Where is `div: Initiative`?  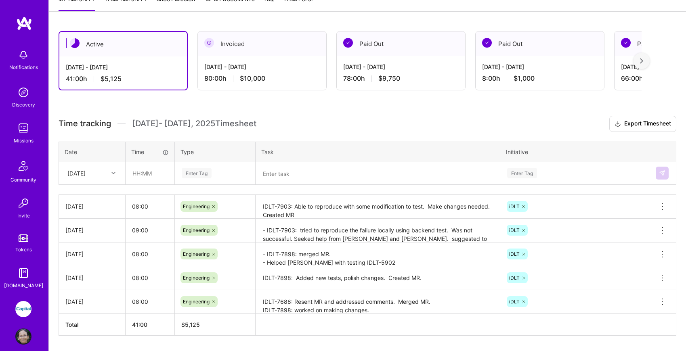 div: Initiative is located at coordinates (575, 152).